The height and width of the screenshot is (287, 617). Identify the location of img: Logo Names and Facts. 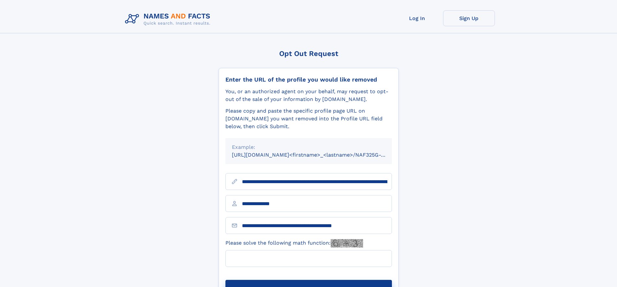
(169, 19).